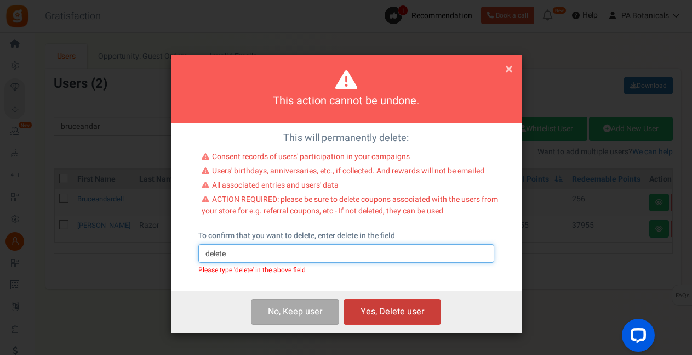 The image size is (692, 355). Describe the element at coordinates (295, 311) in the screenshot. I see `button: No, Keep user` at that location.